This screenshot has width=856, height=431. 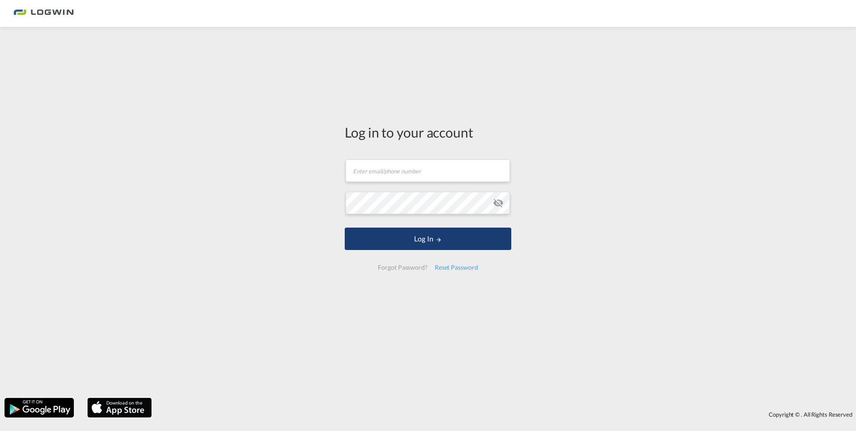 What do you see at coordinates (428, 132) in the screenshot?
I see `div: Log in to your account` at bounding box center [428, 132].